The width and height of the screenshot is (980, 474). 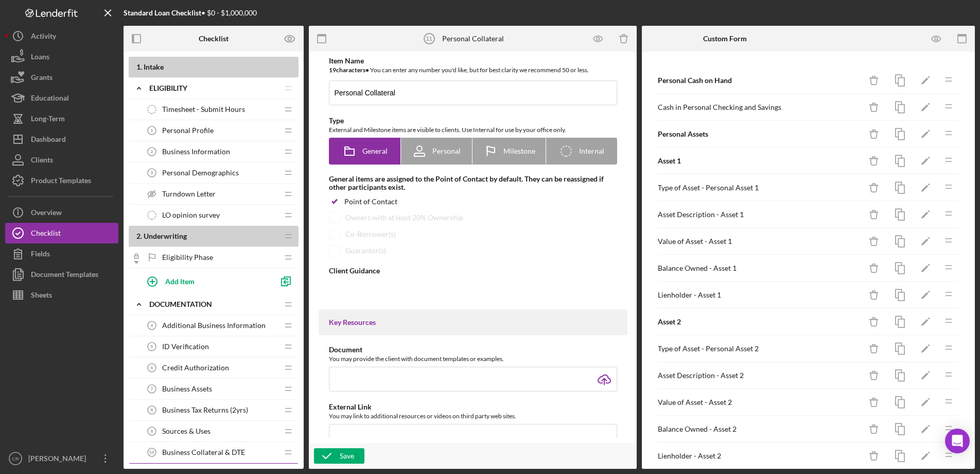 I want to click on b: Asset 1, so click(x=669, y=160).